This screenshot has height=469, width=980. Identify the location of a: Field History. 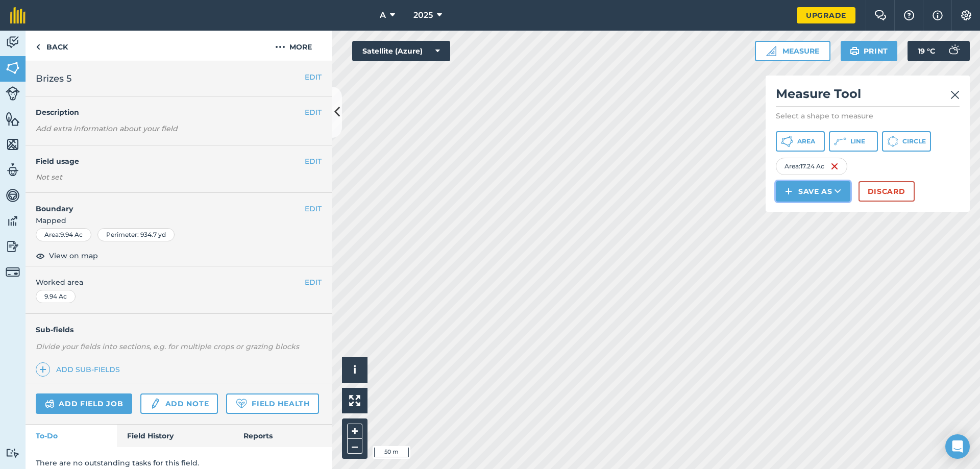
(175, 436).